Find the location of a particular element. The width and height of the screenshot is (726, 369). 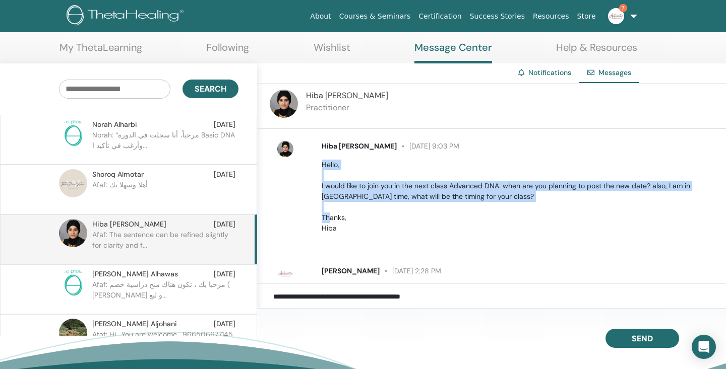

a: Wishlist is located at coordinates (332, 51).